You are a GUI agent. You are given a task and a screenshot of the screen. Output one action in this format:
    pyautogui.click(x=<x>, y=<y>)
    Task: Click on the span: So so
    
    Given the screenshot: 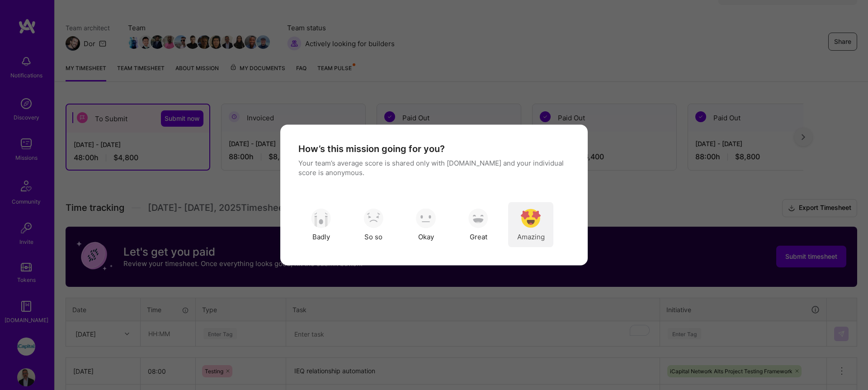 What is the action you would take?
    pyautogui.click(x=374, y=236)
    